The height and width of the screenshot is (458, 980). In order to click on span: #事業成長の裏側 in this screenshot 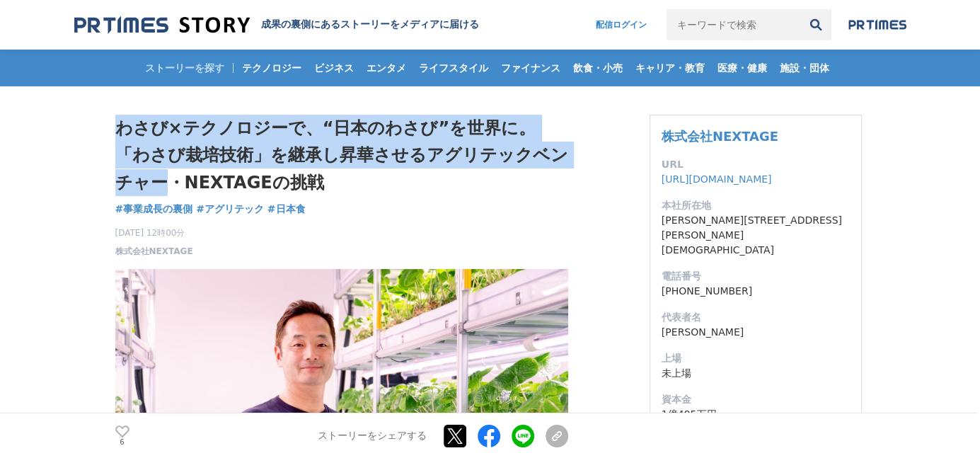, I will do `click(154, 209)`.